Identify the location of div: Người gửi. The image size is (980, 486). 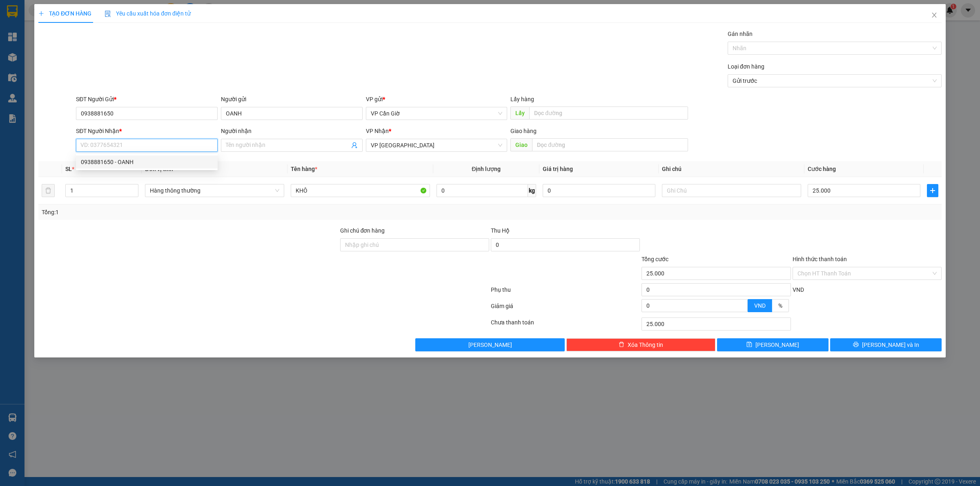
(291, 99).